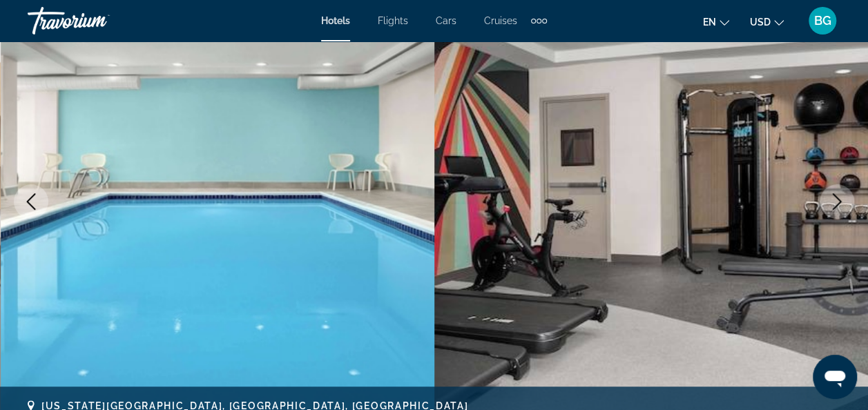  I want to click on span: BG, so click(822, 21).